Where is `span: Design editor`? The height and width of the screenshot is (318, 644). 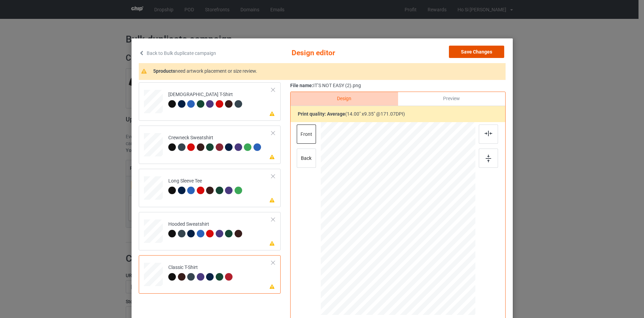 span: Design editor is located at coordinates (332, 53).